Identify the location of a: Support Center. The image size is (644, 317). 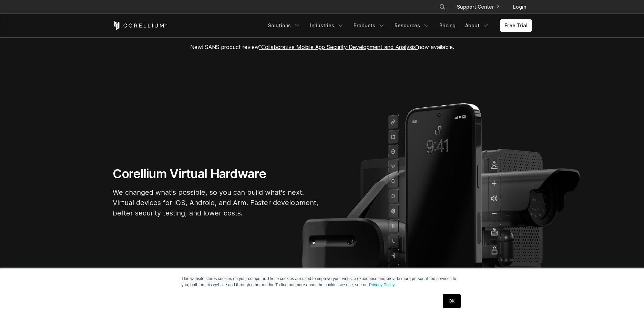
(478, 7).